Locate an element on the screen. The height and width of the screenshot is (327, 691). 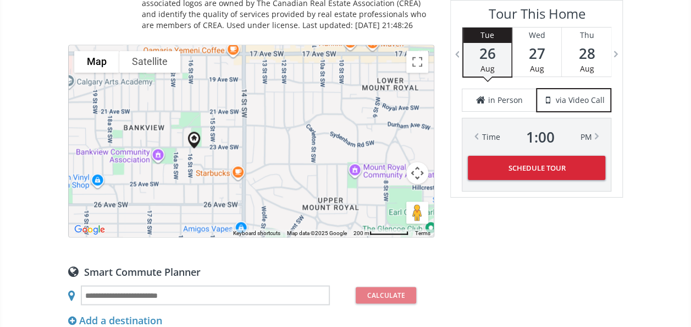
span: 28 is located at coordinates (587, 53).